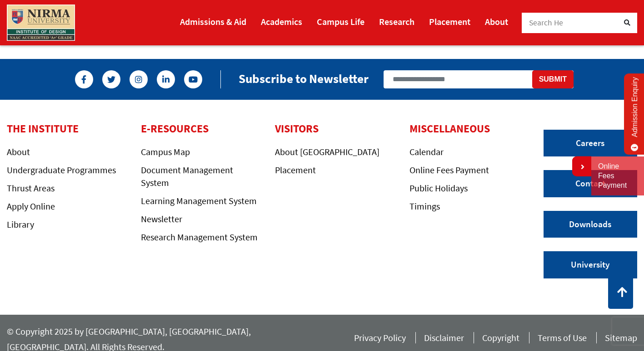  What do you see at coordinates (590, 225) in the screenshot?
I see `a: Downloads` at bounding box center [590, 225].